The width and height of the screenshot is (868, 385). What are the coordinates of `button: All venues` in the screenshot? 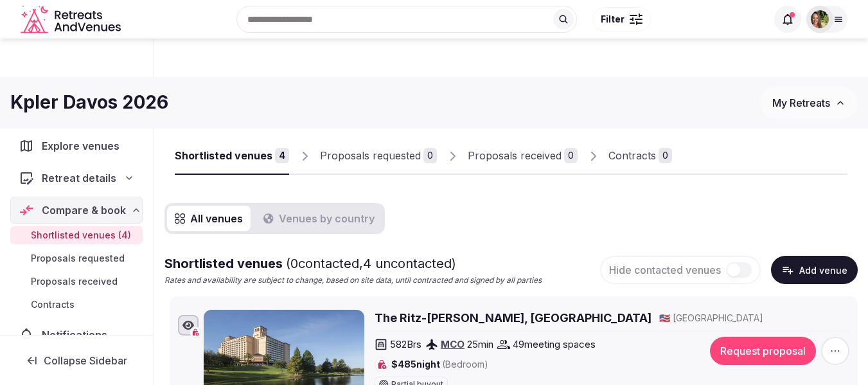 It's located at (209, 218).